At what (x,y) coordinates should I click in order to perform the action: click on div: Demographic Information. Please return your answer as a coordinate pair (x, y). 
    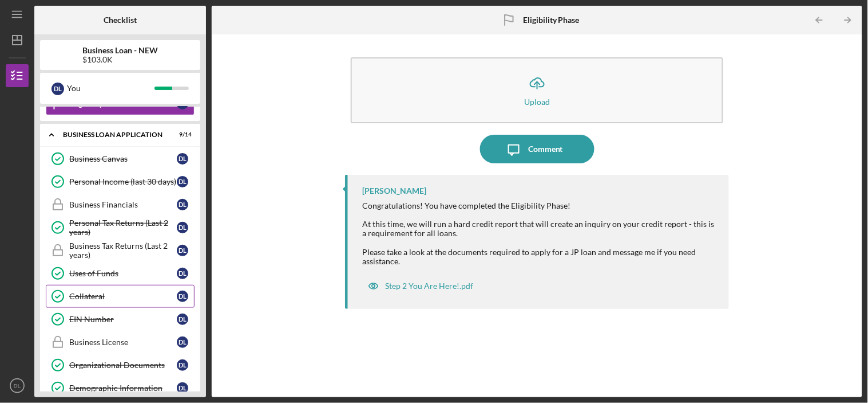
    Looking at the image, I should click on (123, 388).